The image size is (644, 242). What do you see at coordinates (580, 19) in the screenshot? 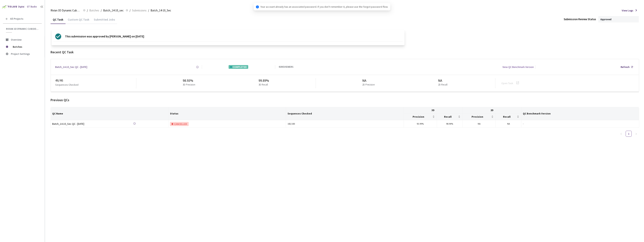
I see `div: Submission Review Status` at bounding box center [580, 19].